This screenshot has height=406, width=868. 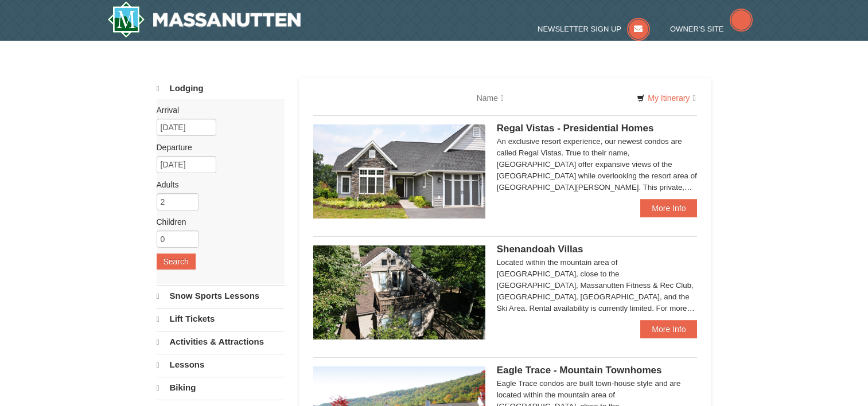 I want to click on a: Snow Sports Lessons, so click(x=220, y=296).